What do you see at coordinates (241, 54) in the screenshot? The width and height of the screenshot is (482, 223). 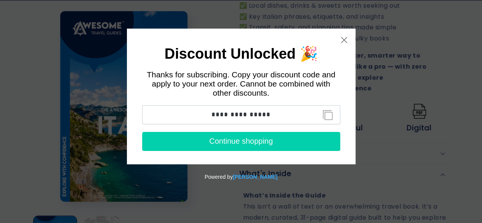 I see `h1: Discount Unlocked 🎉` at bounding box center [241, 54].